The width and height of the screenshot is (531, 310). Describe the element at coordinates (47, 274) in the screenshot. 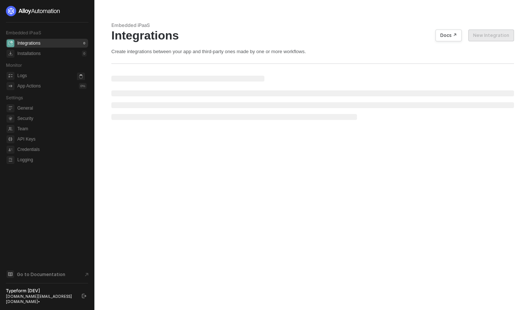

I see `a: Knowledge Base` at that location.